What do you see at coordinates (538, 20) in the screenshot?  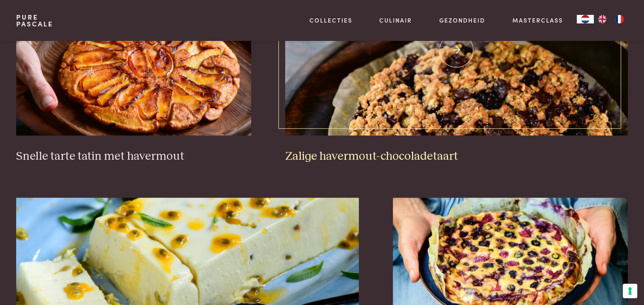 I see `a: Masterclass` at bounding box center [538, 20].